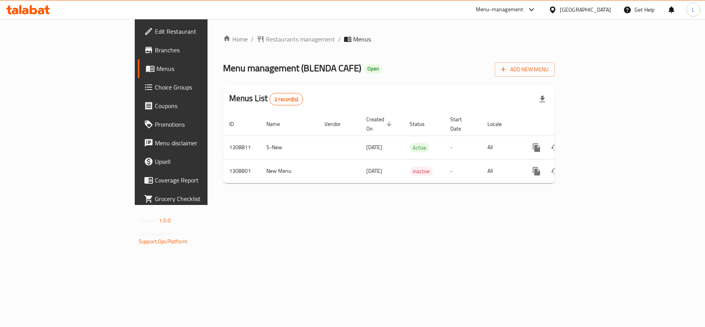 Image resolution: width=705 pixels, height=327 pixels. What do you see at coordinates (421, 171) in the screenshot?
I see `span: Inactive` at bounding box center [421, 171].